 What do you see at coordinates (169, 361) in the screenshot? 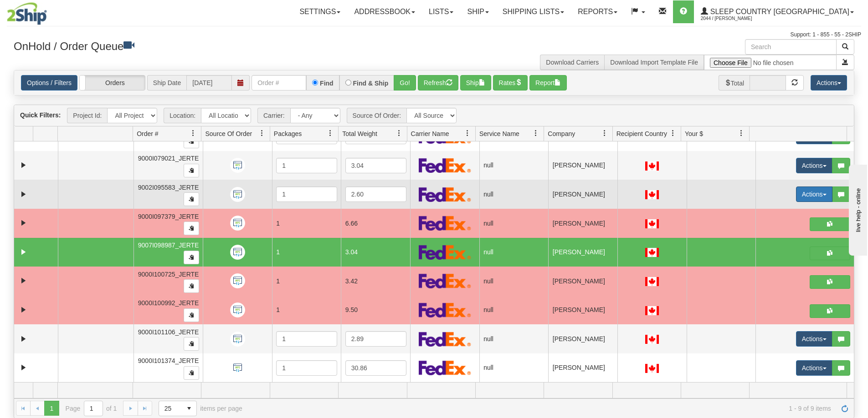
I see `span: 9000I101374_JERTE` at bounding box center [169, 361].